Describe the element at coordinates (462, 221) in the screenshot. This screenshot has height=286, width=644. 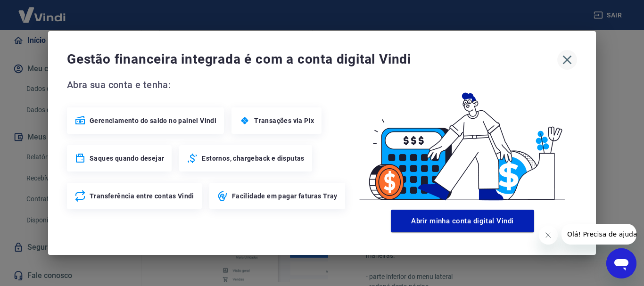
I see `button: Abrir minha conta digital Vindi` at that location.